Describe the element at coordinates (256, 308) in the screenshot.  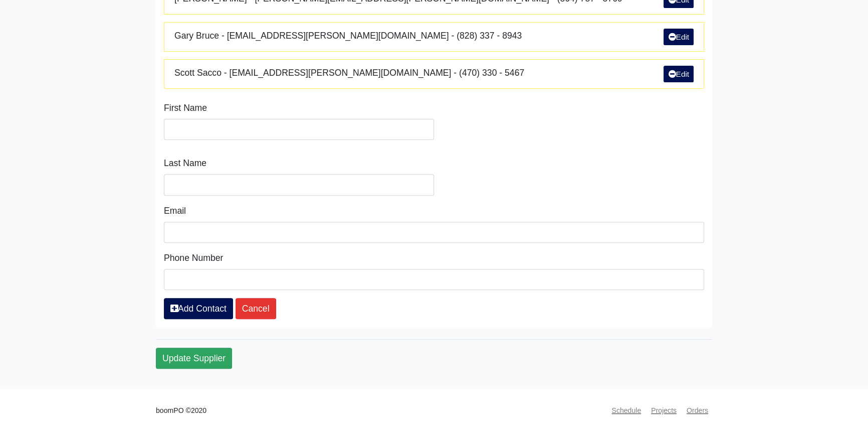
I see `a: Cancel` at that location.